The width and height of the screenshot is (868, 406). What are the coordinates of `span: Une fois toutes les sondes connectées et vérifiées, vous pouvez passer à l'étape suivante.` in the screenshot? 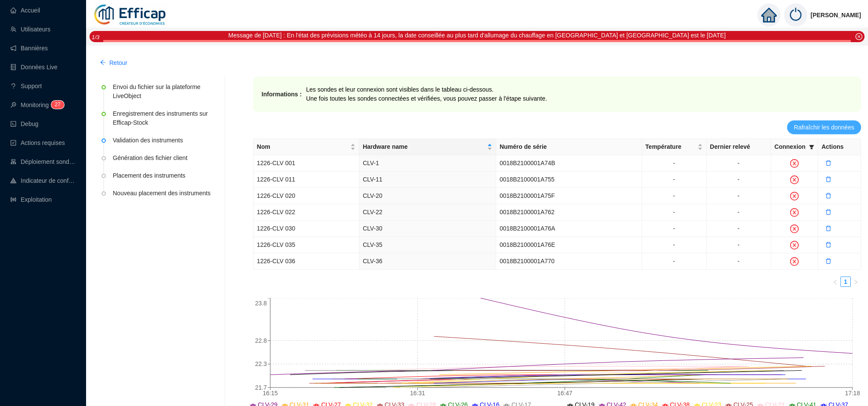 It's located at (427, 99).